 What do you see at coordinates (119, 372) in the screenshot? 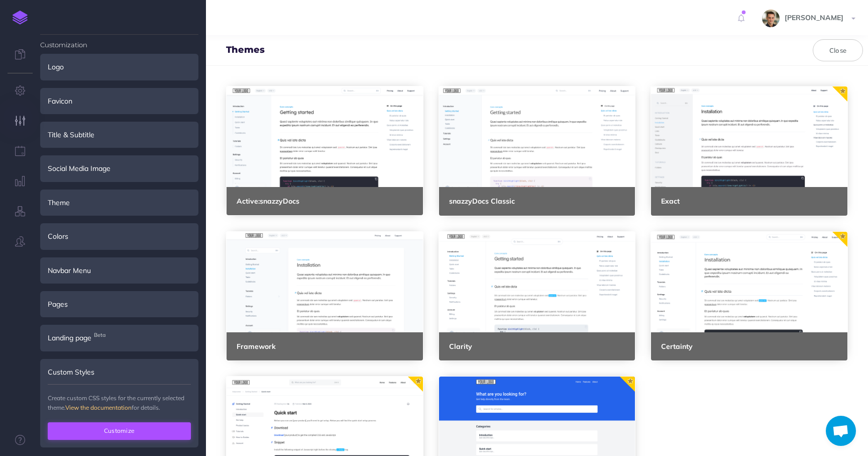
I see `div: Custom Styles` at bounding box center [119, 372].